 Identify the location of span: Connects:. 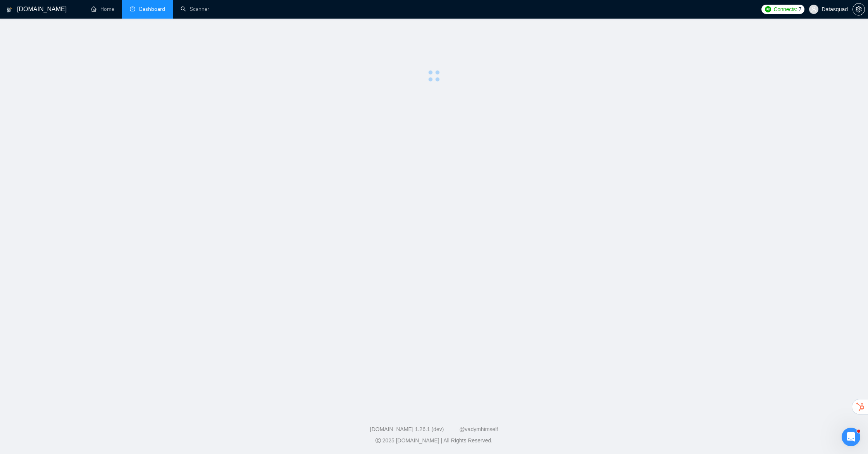
(785, 9).